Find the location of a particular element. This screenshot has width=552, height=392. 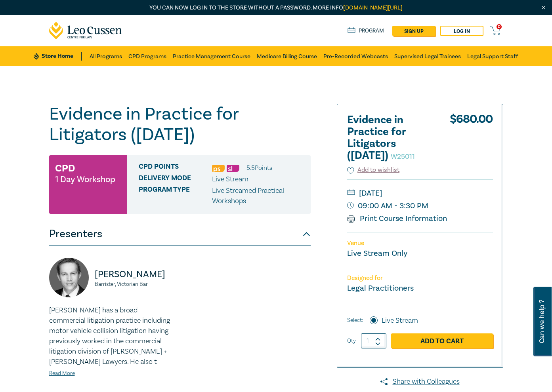

a: CPD Programs is located at coordinates (147, 56).